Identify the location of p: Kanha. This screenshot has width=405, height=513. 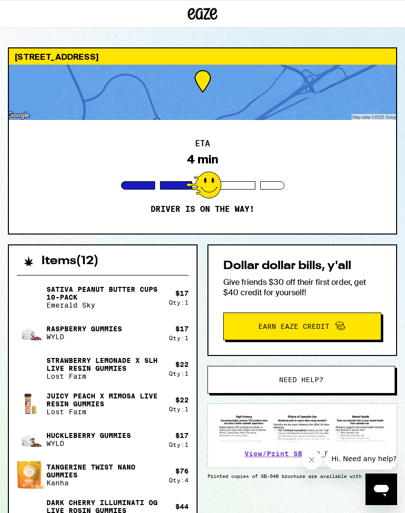
(104, 483).